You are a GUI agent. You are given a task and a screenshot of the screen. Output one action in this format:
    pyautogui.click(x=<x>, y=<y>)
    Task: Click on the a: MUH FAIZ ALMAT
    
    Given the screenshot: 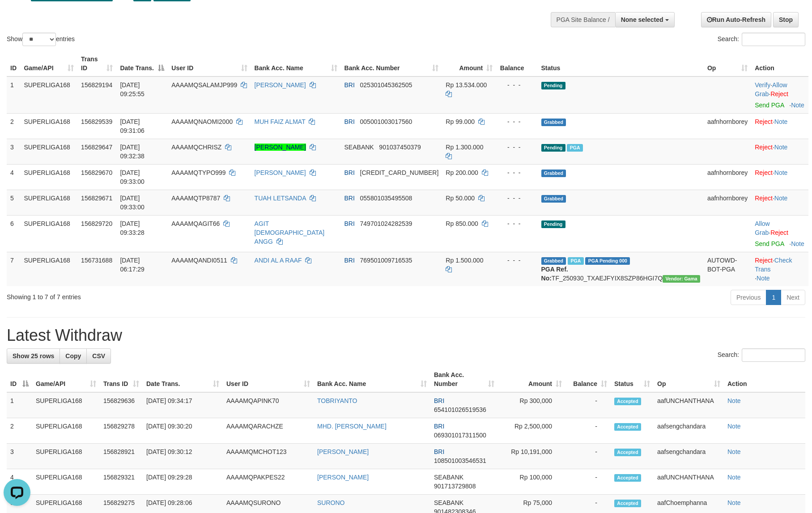 What is the action you would take?
    pyautogui.click(x=280, y=122)
    